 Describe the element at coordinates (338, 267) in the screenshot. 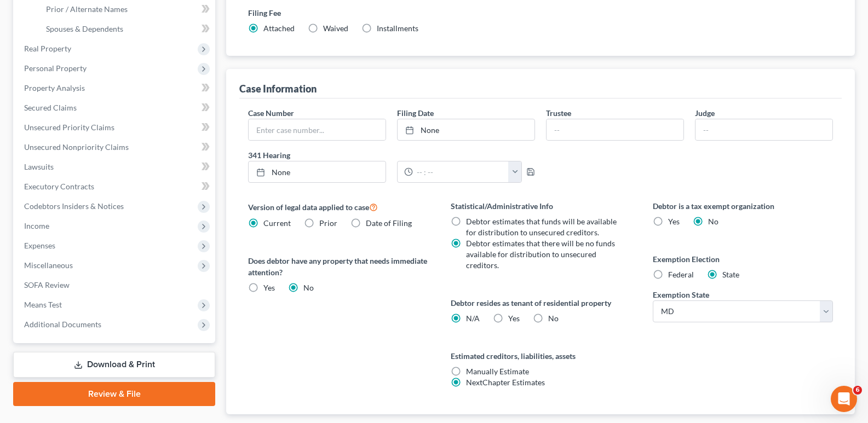

I see `label: Does debtor have any property that needs immediate attention?` at that location.